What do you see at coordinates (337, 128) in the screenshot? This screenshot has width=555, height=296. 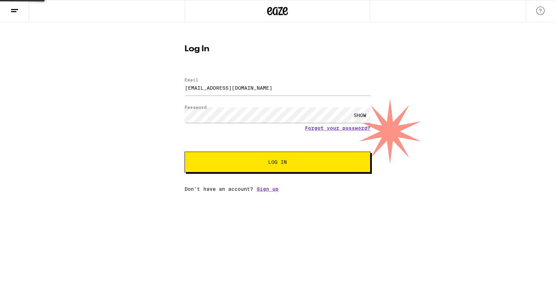 I see `a: Forgot your password?` at bounding box center [337, 128].